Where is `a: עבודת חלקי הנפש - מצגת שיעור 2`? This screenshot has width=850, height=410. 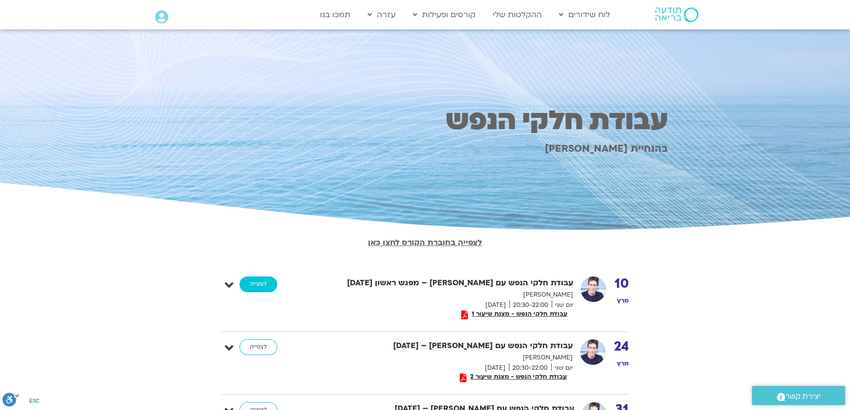 a: עבודת חלקי הנפש - מצגת שיעור 2 is located at coordinates (514, 378).